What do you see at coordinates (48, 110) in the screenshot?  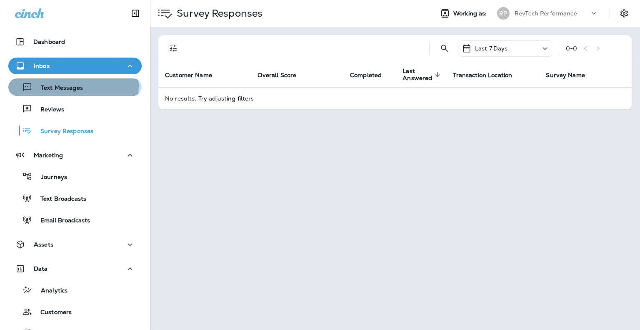 I see `p: Reviews` at bounding box center [48, 110].